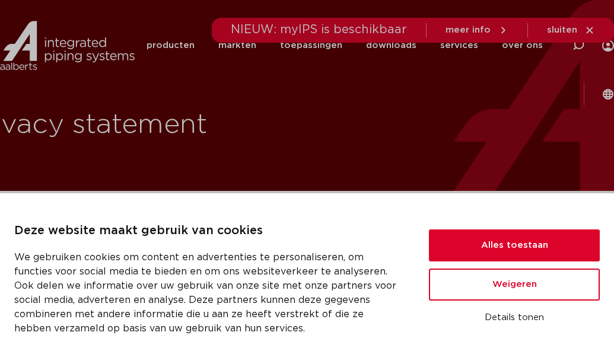 This screenshot has width=614, height=364. What do you see at coordinates (515, 245) in the screenshot?
I see `button: Alles toestaan` at bounding box center [515, 245].